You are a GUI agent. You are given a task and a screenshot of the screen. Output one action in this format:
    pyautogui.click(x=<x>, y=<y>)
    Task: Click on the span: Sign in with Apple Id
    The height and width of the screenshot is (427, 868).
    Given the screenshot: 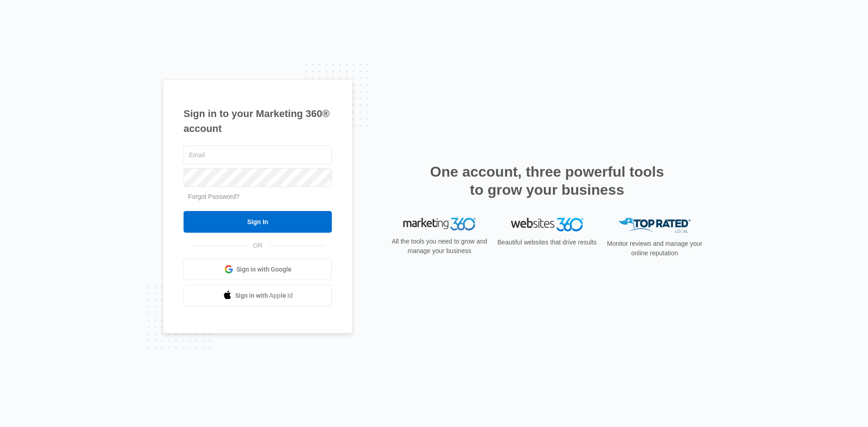 What is the action you would take?
    pyautogui.click(x=264, y=296)
    